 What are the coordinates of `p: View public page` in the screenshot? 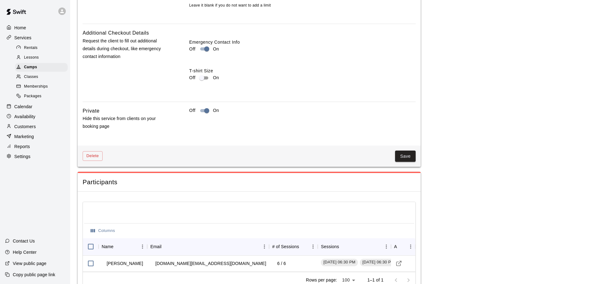 It's located at (30, 264).